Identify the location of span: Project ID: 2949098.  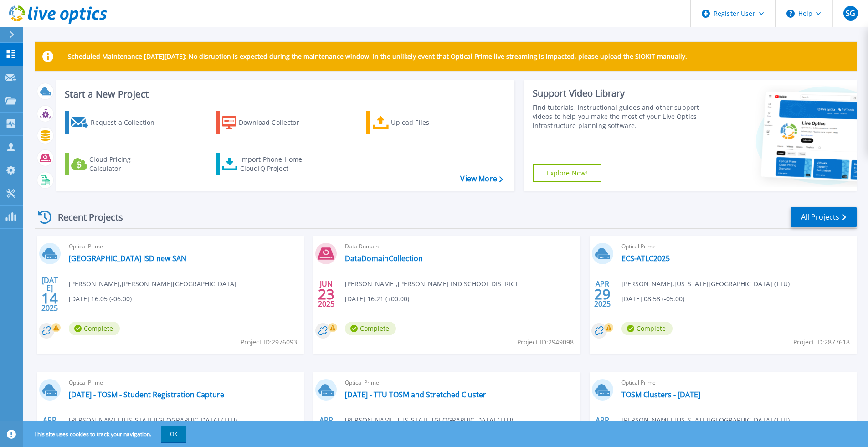
(546, 343).